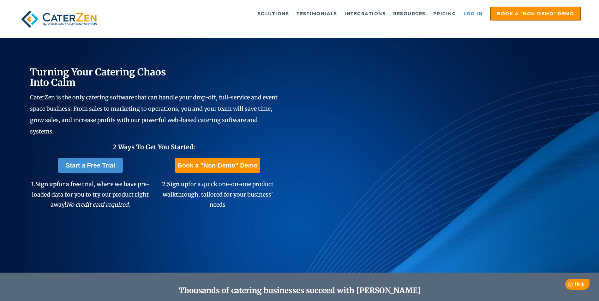 The image size is (599, 301). I want to click on img: caterzen, so click(59, 19).